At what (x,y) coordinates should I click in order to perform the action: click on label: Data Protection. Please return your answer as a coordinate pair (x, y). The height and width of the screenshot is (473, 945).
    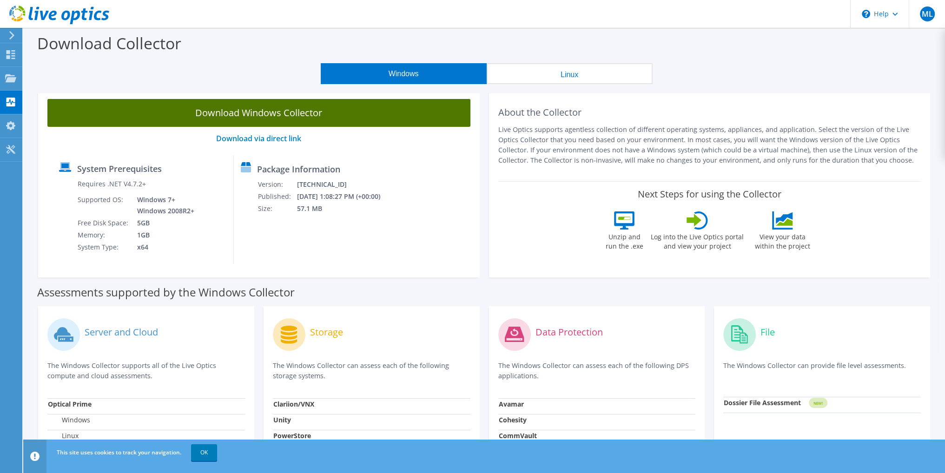
    Looking at the image, I should click on (569, 332).